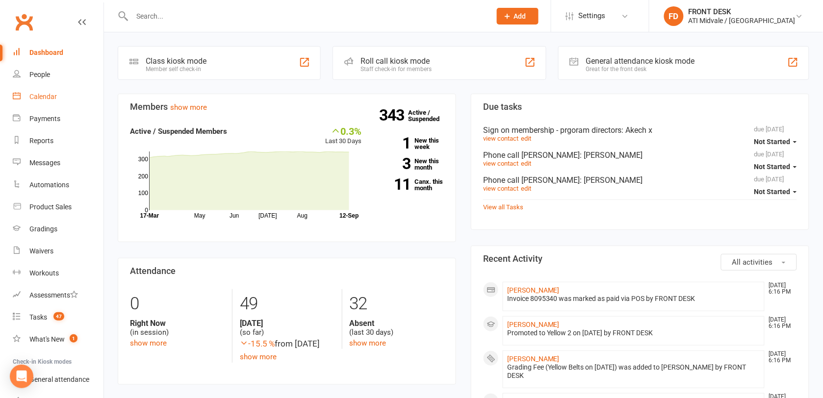 The image size is (823, 398). Describe the element at coordinates (59, 379) in the screenshot. I see `div: General attendance` at that location.